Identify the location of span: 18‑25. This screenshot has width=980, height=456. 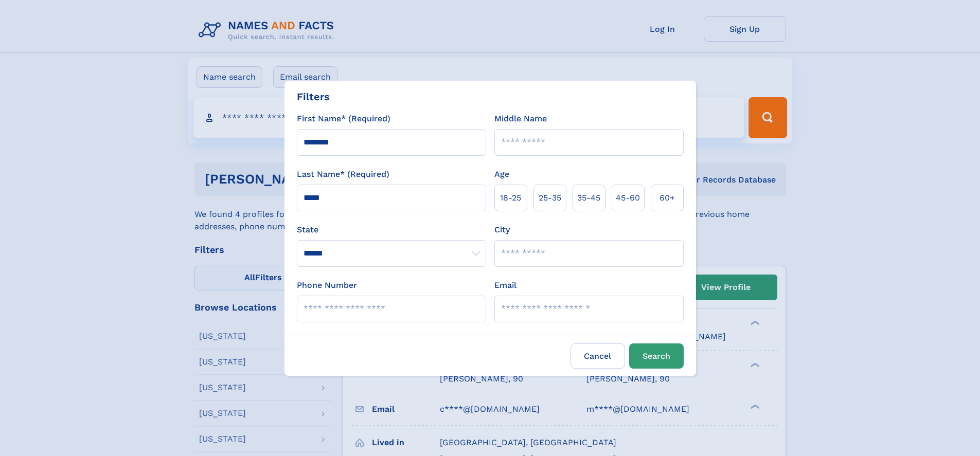
(510, 198).